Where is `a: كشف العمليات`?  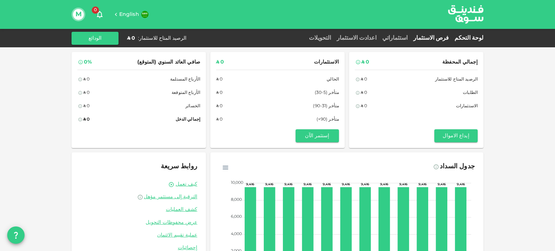
a: كشف العمليات is located at coordinates (139, 209).